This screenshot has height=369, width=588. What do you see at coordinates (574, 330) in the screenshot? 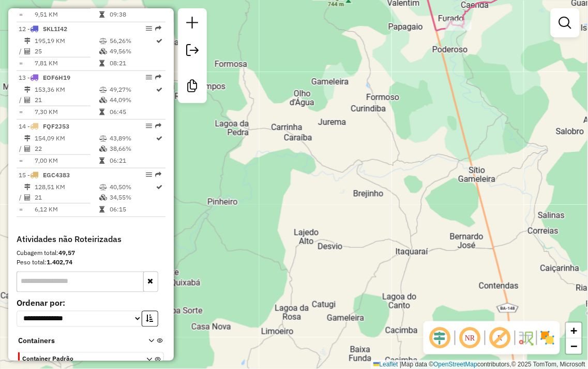
I see `a: Zoom in` at bounding box center [574, 330].